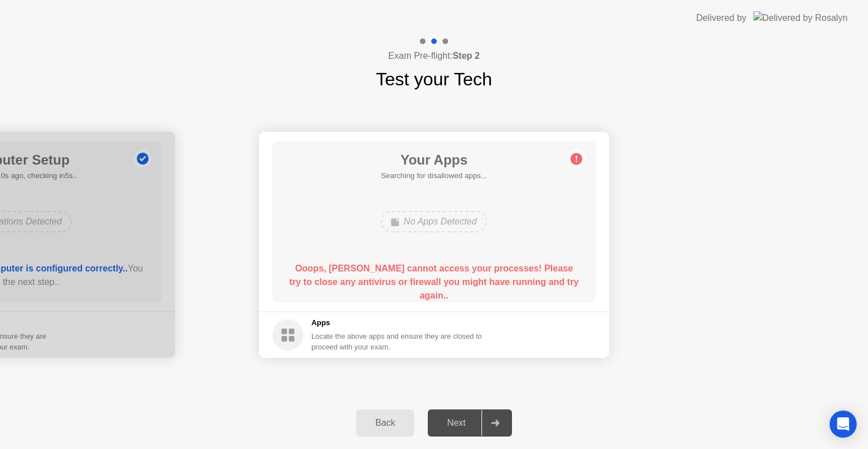 This screenshot has height=449, width=868. What do you see at coordinates (721, 18) in the screenshot?
I see `div: Delivered by` at bounding box center [721, 18].